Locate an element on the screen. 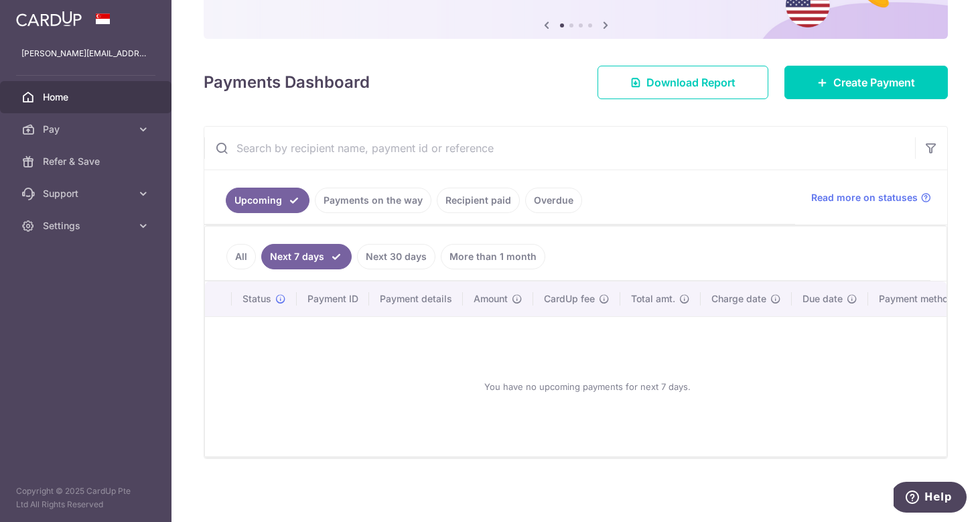 The height and width of the screenshot is (522, 980). span: Refer & Save is located at coordinates (87, 161).